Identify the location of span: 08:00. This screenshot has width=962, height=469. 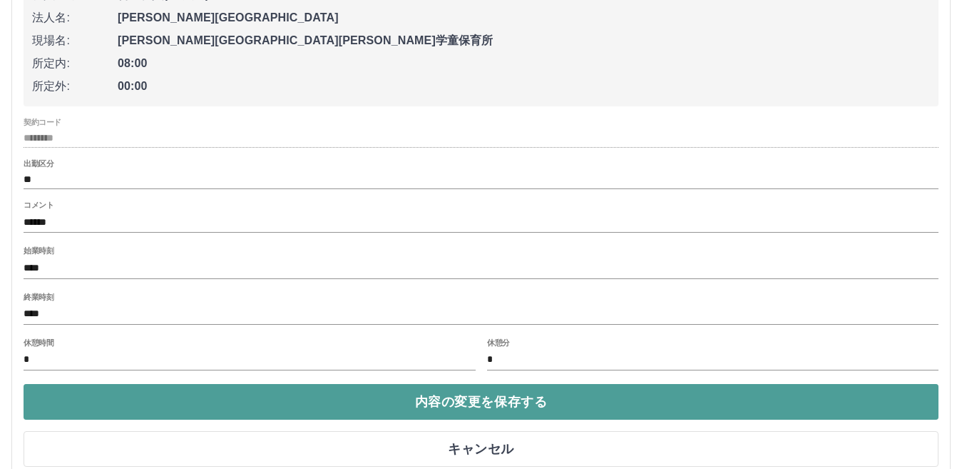
(524, 63).